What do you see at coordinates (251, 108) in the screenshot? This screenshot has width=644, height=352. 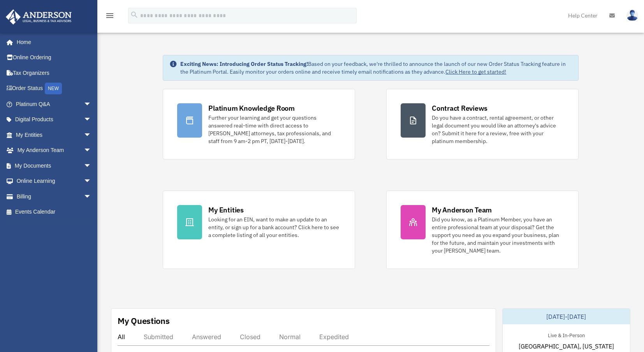 I see `div: Platinum Knowledge Room` at bounding box center [251, 108].